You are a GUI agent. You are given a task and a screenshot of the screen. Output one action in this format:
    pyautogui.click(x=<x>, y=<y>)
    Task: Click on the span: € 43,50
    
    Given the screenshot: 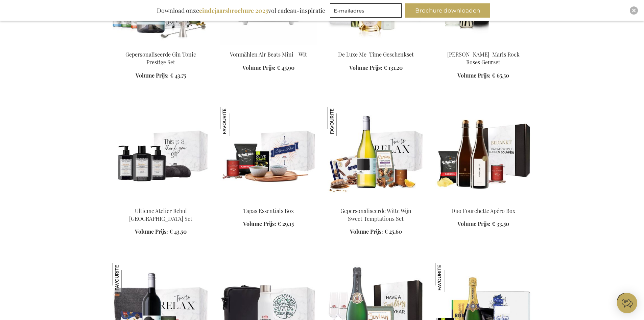 What is the action you would take?
    pyautogui.click(x=178, y=231)
    